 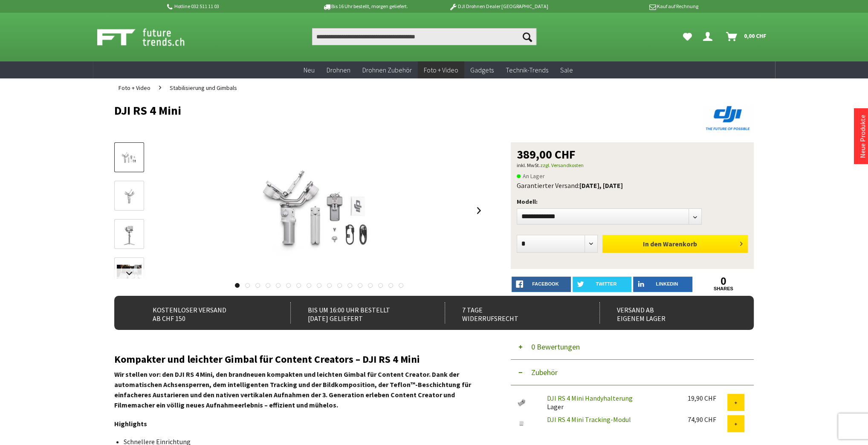 What do you see at coordinates (746, 37) in the screenshot?
I see `a: Warenkorb` at bounding box center [746, 37].